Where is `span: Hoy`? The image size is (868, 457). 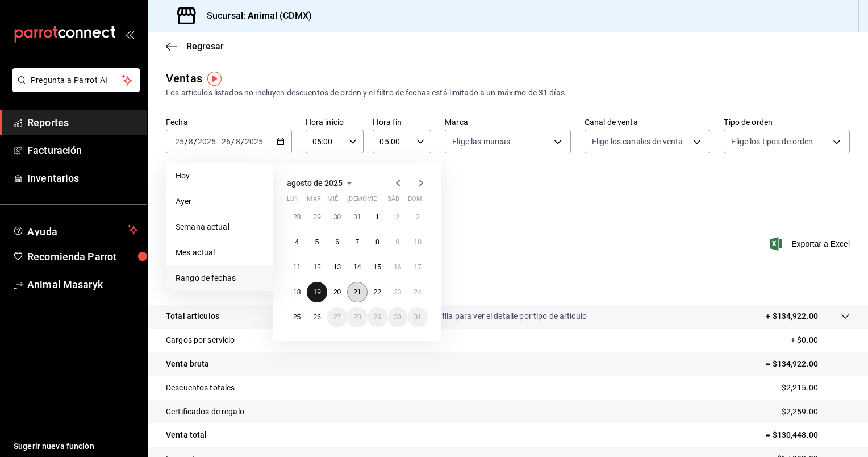 span: Hoy is located at coordinates (219, 176).